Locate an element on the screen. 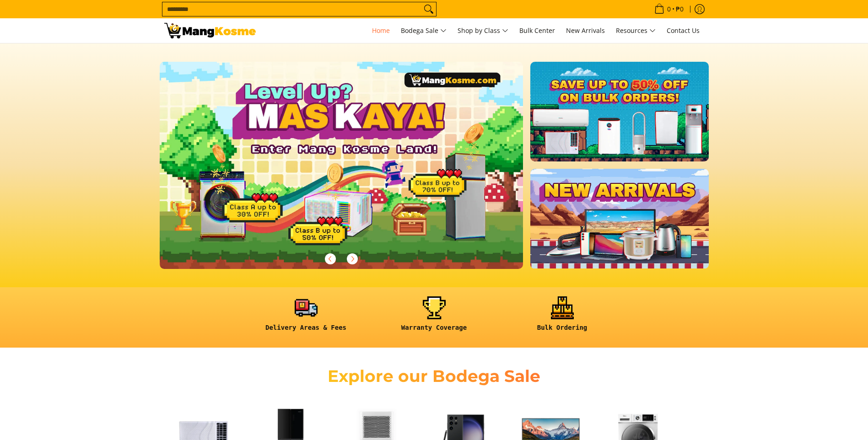  a: <h6><strong>Warranty Coverage</strong></h6> is located at coordinates (434, 317).